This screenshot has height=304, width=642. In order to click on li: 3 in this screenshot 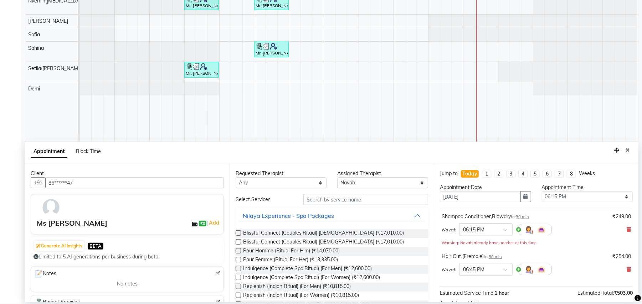, I will do `click(511, 174)`.